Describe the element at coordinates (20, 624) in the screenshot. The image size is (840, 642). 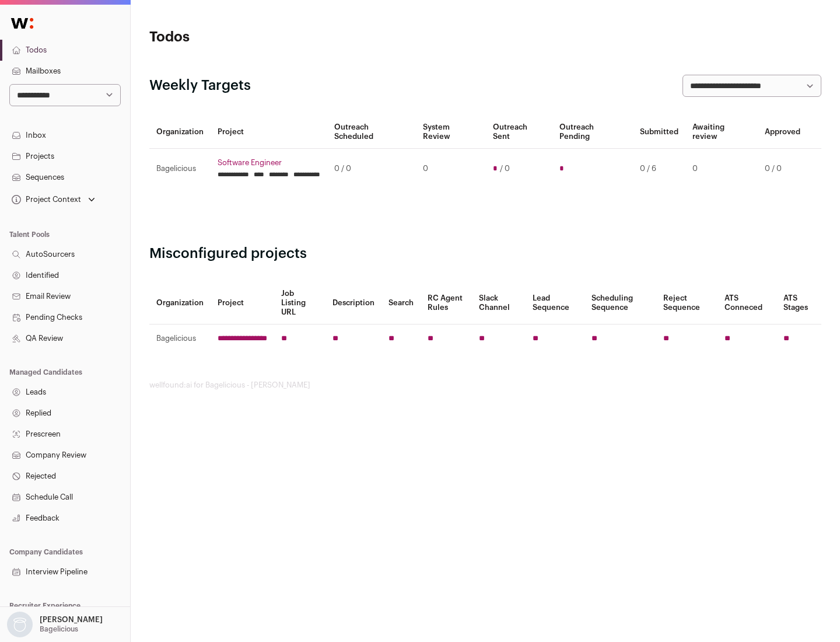
I see `img: nopic.png` at that location.